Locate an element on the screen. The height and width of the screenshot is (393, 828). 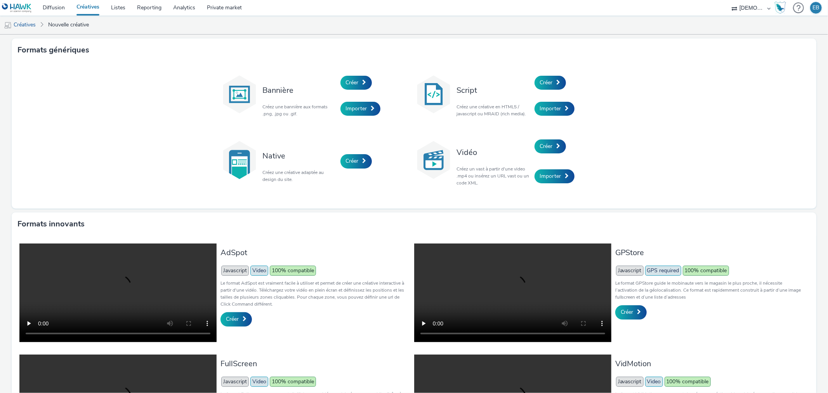
img: native.svg is located at coordinates (239, 160).